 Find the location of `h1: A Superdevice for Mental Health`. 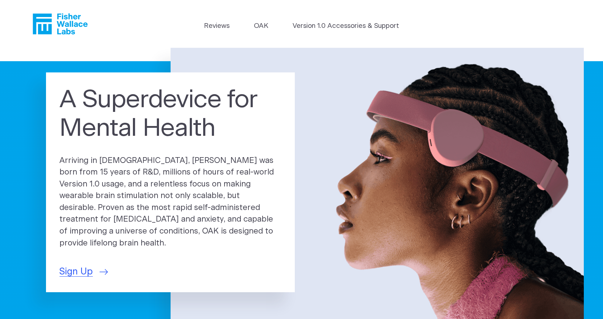

h1: A Superdevice for Mental Health is located at coordinates (170, 114).